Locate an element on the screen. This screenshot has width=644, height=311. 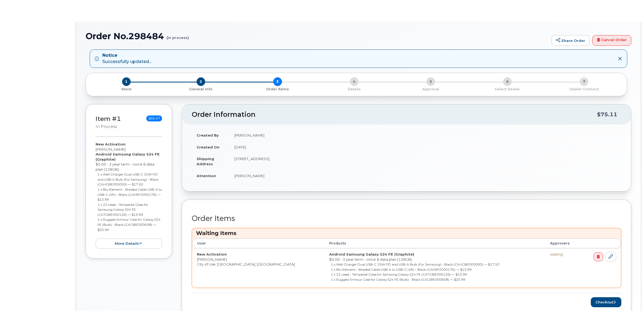
a: Cancel Order is located at coordinates (612, 40).